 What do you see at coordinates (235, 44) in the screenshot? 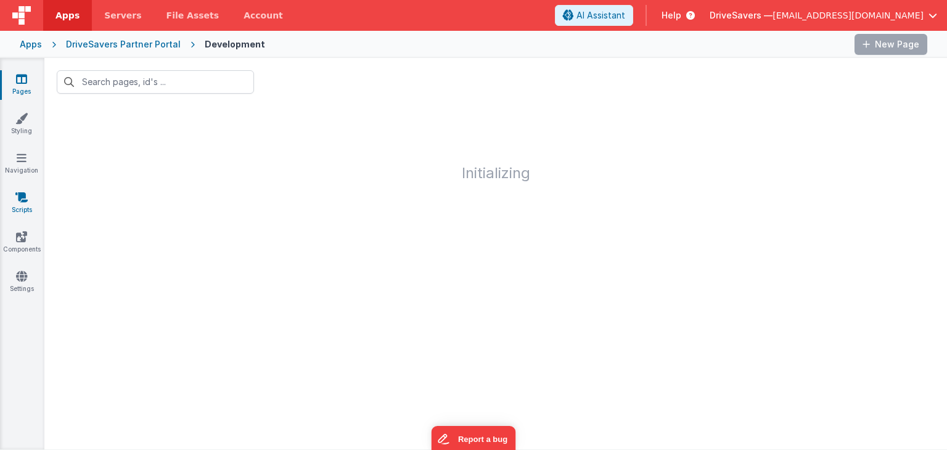
I see `div: Development` at bounding box center [235, 44].